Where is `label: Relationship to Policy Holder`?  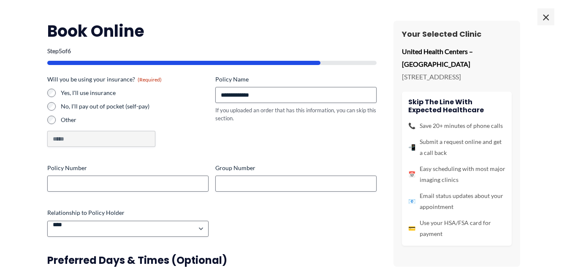 label: Relationship to Policy Holder is located at coordinates (128, 213).